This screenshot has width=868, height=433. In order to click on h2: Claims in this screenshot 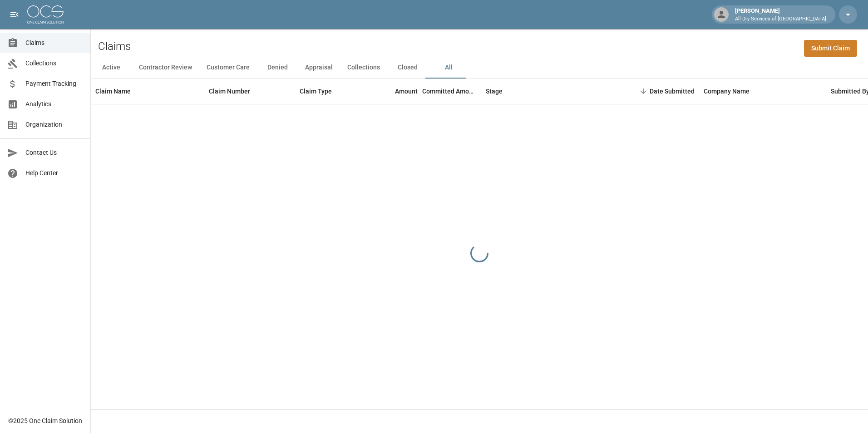, I will do `click(114, 46)`.